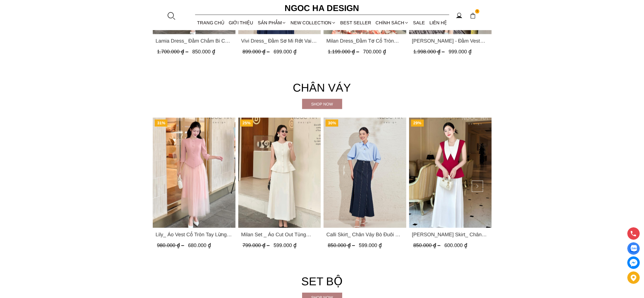 This screenshot has width=644, height=298. Describe the element at coordinates (194, 41) in the screenshot. I see `a: Link to Lamia Dress_ Đầm Chấm Bi Cổ Vest Màu Kem D1003` at that location.